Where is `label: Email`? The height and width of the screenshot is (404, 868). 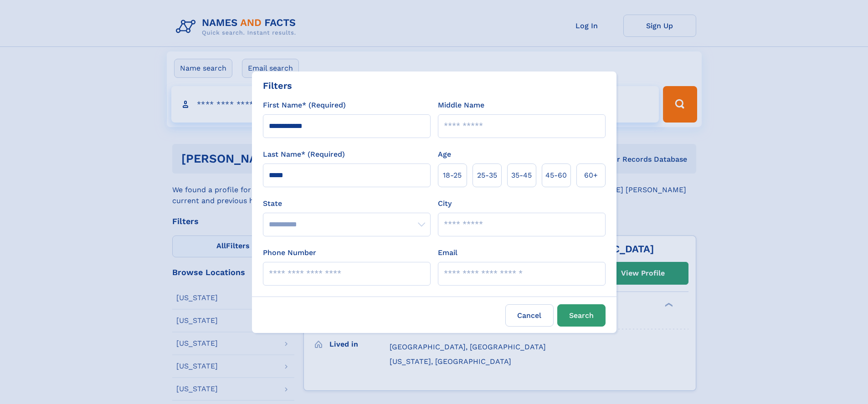 label: Email is located at coordinates (448, 252).